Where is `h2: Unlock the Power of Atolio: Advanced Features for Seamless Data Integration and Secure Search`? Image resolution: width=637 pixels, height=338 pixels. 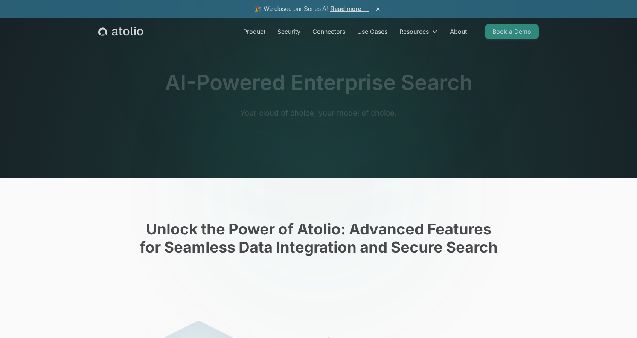 h2: Unlock the Power of Atolio: Advanced Features for Seamless Data Integration and Secure Search is located at coordinates (319, 238).